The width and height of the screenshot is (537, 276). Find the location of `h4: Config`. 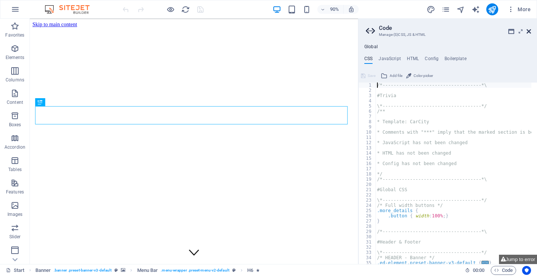

h4: Config is located at coordinates (432, 60).